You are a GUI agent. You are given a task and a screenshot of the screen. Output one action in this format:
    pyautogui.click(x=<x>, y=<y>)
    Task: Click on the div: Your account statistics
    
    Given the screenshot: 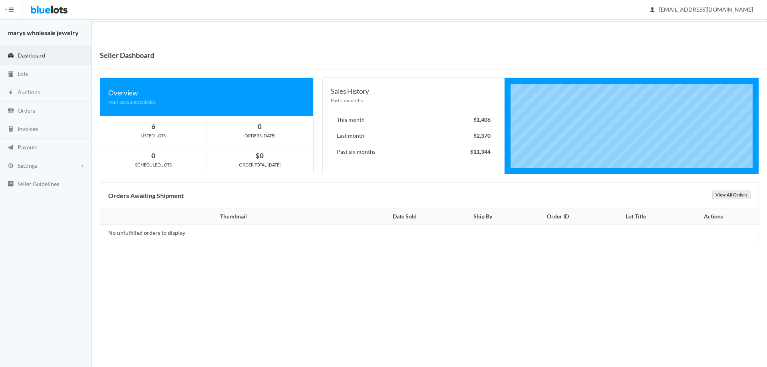 What is the action you would take?
    pyautogui.click(x=206, y=102)
    